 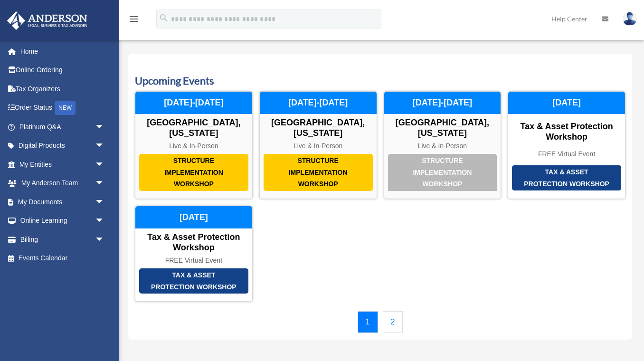 What do you see at coordinates (63, 220) in the screenshot?
I see `a: Online Learningarrow_drop_down` at bounding box center [63, 220].